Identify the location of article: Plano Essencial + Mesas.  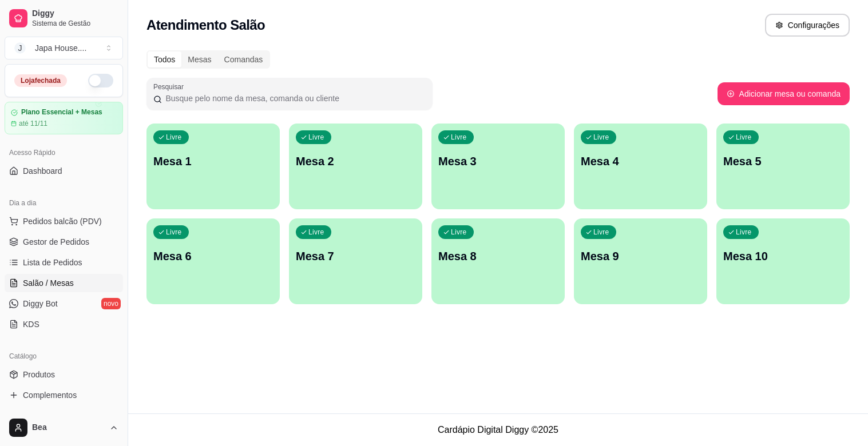
(62, 112).